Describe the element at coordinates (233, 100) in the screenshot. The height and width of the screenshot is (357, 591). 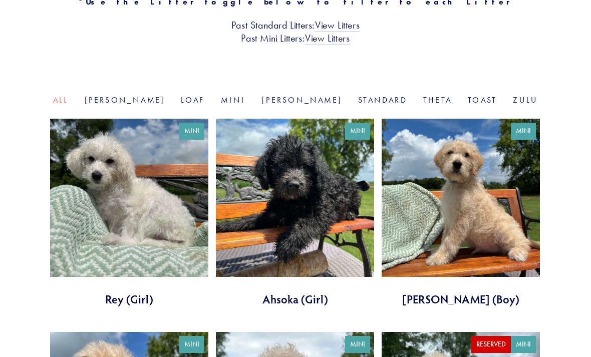
I see `a: Mini` at that location.